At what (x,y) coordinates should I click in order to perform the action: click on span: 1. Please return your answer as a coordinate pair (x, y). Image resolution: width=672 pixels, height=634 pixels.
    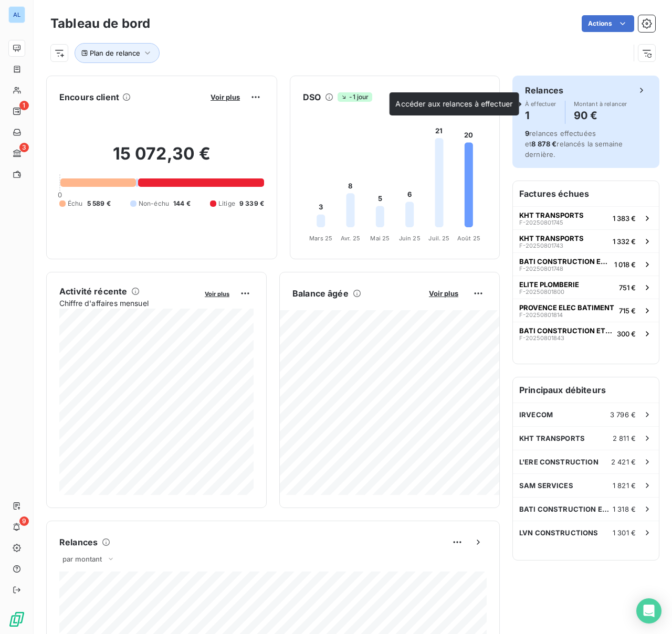
    Looking at the image, I should click on (24, 105).